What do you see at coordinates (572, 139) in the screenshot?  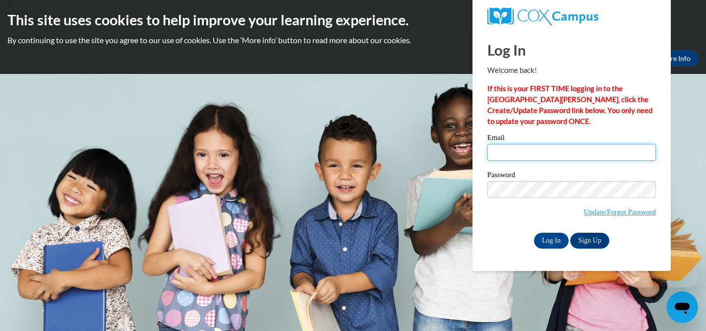 I see `label: Email` at bounding box center [572, 139].